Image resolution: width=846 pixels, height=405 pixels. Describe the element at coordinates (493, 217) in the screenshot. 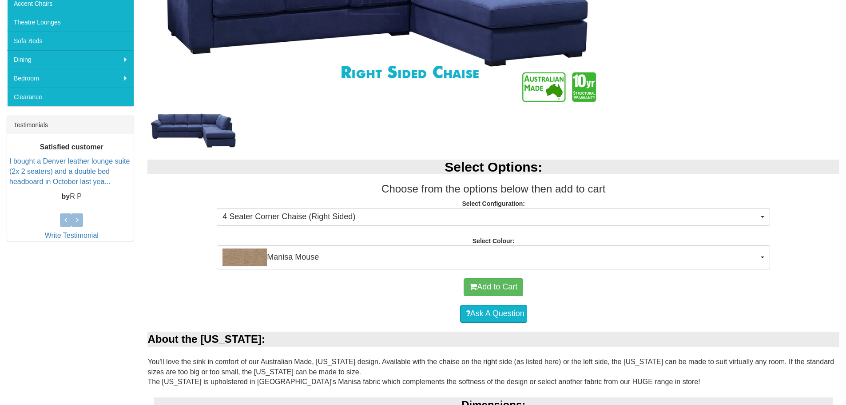

I see `button: 4 Seater Corner Chaise (Right Sided)` at that location.